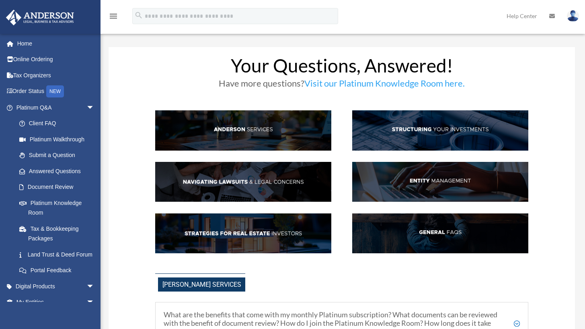 The width and height of the screenshot is (585, 329). I want to click on a: Land Trust & Deed Forum, so click(59, 254).